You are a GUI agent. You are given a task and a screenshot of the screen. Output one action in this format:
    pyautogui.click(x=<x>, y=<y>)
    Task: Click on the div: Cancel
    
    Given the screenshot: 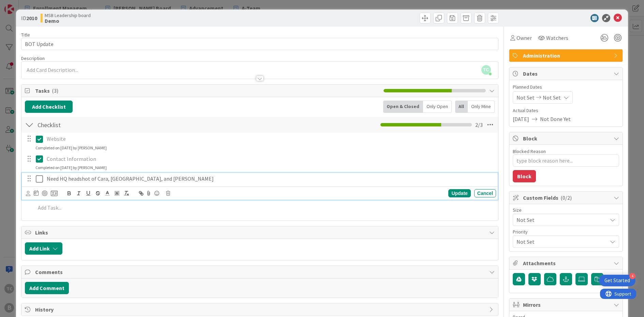 What is the action you would take?
    pyautogui.click(x=485, y=193)
    